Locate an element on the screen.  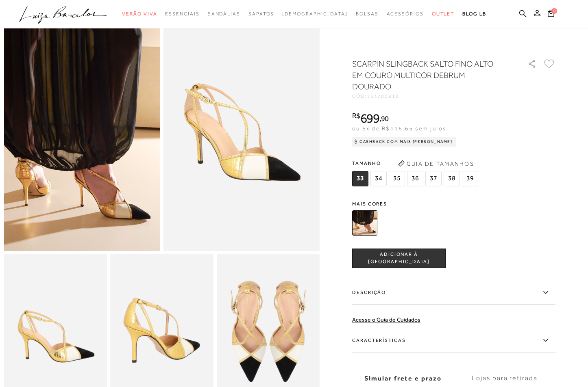
span: 33 is located at coordinates (361, 179).